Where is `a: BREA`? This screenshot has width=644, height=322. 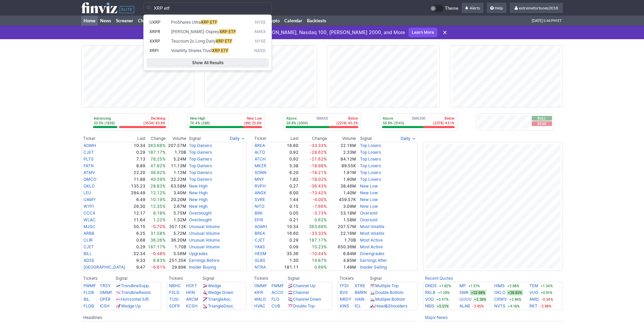
a: BREA is located at coordinates (260, 145).